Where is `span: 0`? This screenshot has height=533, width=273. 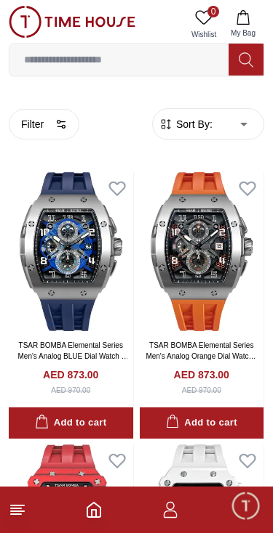
span: 0 is located at coordinates (213, 12).